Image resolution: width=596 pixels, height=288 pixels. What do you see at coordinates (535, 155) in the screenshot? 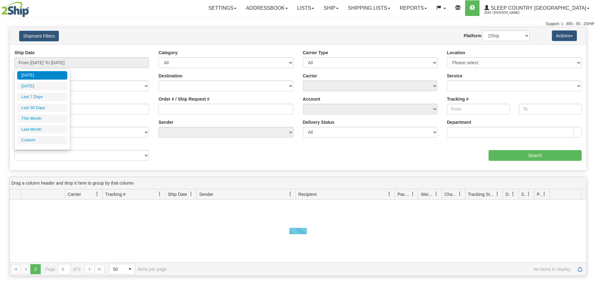
I see `input: Search` at bounding box center [535, 155].